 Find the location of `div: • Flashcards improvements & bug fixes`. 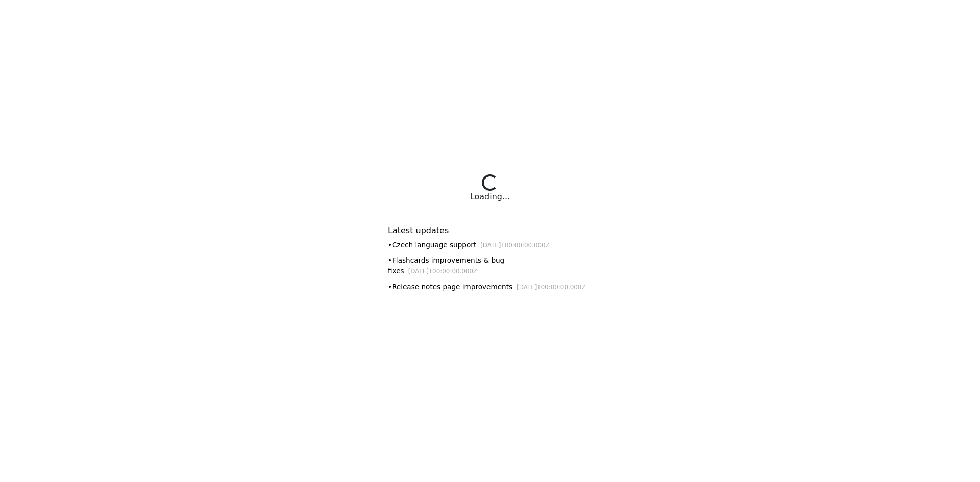

div: • Flashcards improvements & bug fixes is located at coordinates (490, 265).